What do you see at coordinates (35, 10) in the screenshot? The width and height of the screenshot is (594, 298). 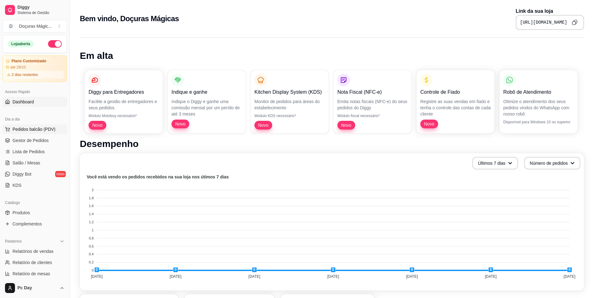 I see `a: DiggySistema de Gestão` at bounding box center [35, 10].